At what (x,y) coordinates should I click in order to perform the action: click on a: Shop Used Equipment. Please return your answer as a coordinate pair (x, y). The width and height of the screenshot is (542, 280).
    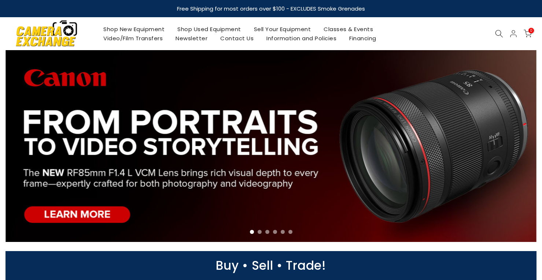
    Looking at the image, I should click on (209, 29).